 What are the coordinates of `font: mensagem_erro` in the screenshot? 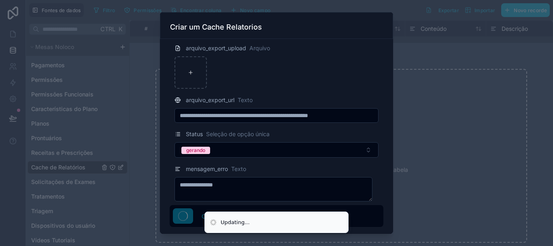 It's located at (207, 168).